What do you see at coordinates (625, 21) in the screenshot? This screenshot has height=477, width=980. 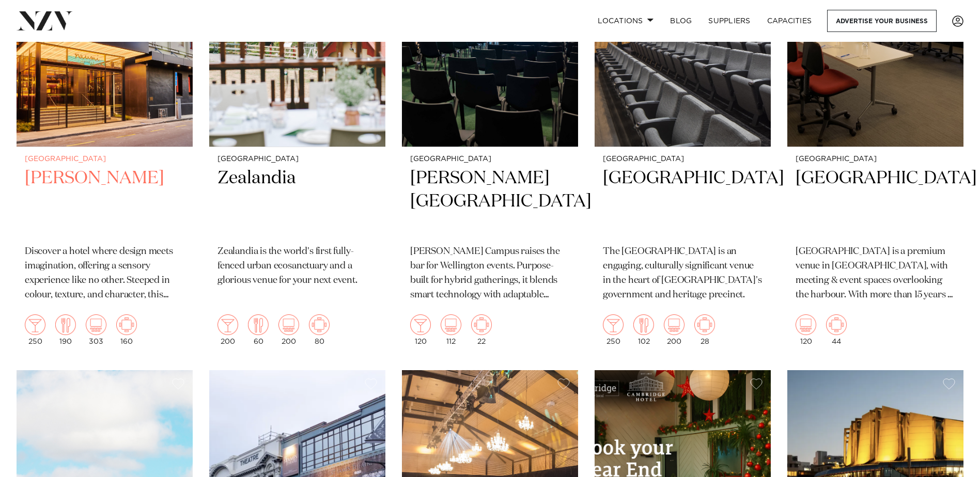 I see `a: Locations` at bounding box center [625, 21].